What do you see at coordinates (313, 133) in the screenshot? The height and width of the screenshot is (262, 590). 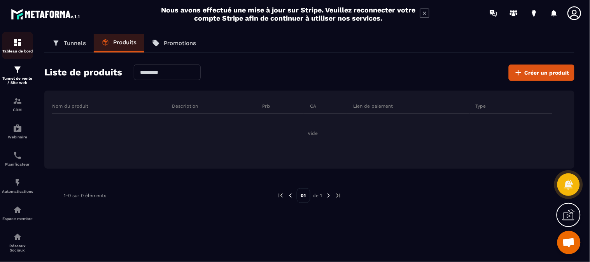 I see `span: Vide` at bounding box center [313, 133].